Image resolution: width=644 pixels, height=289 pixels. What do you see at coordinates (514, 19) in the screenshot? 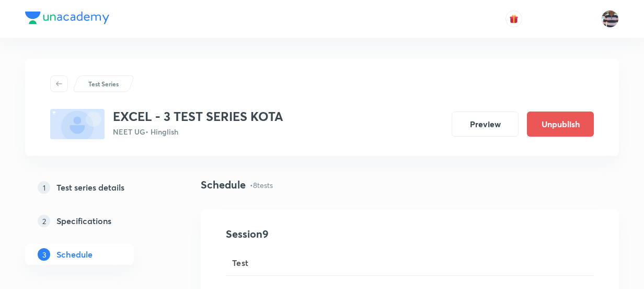
I see `img: avatar` at bounding box center [514, 19].